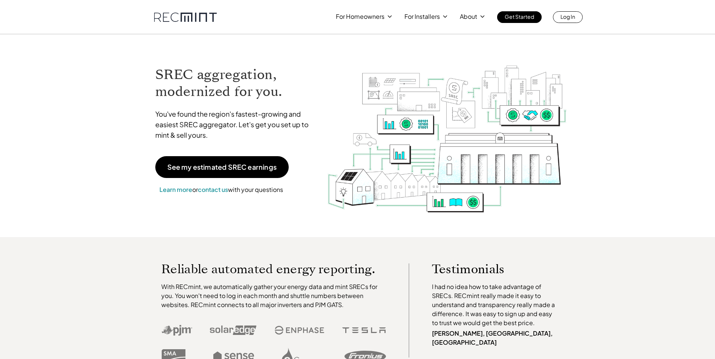  I want to click on p: or with your questions, so click(221, 190).